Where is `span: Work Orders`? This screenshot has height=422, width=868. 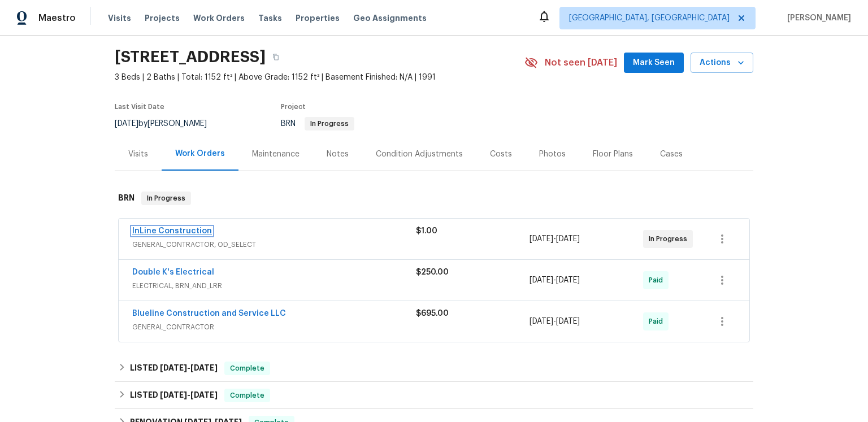 span: Work Orders is located at coordinates (219, 18).